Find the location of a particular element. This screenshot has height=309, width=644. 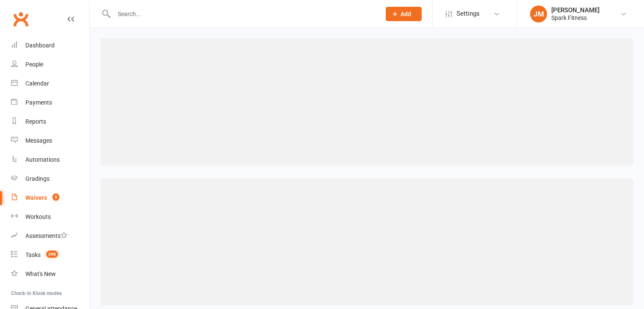

div: Automations is located at coordinates (42, 160).